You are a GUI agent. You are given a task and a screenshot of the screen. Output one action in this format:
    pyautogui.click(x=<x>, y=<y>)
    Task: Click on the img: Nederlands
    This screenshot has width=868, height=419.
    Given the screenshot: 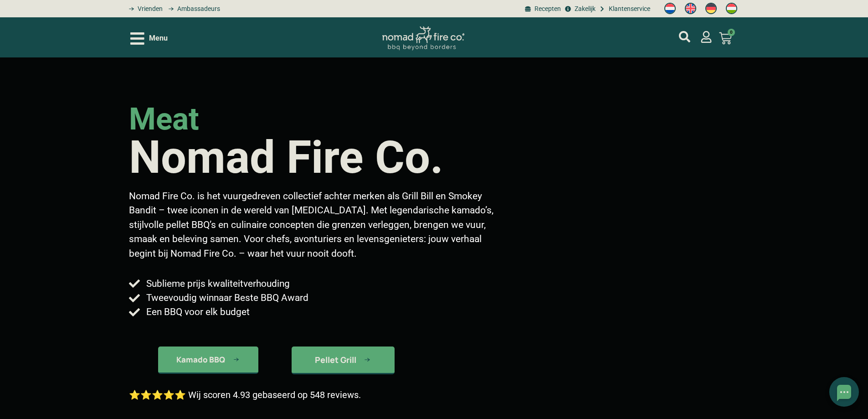 What is the action you would take?
    pyautogui.click(x=670, y=8)
    